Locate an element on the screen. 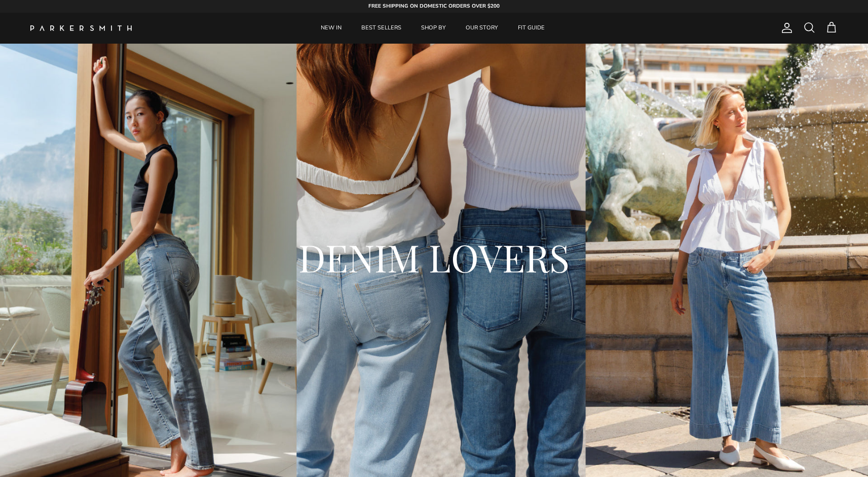 The width and height of the screenshot is (868, 477). a: BEST SELLERS is located at coordinates (381, 28).